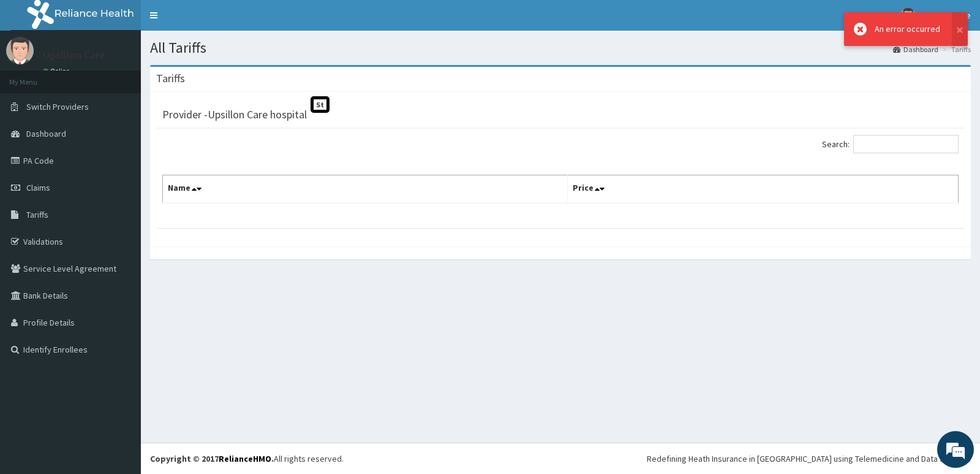 Image resolution: width=980 pixels, height=474 pixels. Describe the element at coordinates (890, 144) in the screenshot. I see `label: Search:` at that location.